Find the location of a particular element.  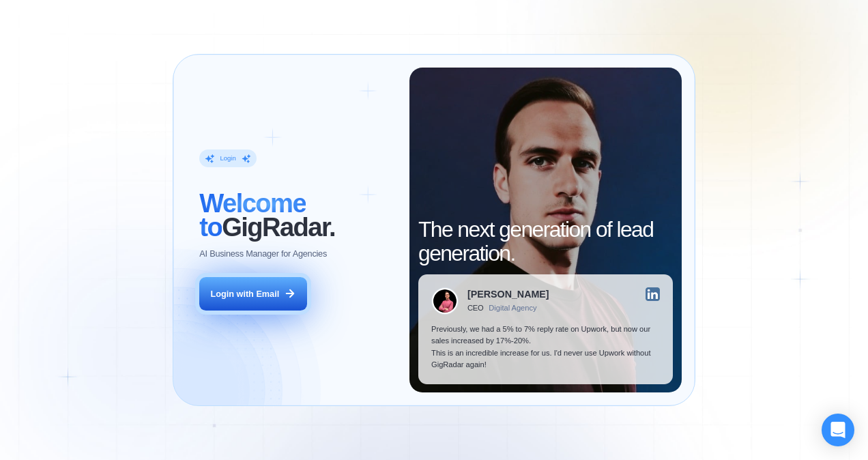

p: Previously, we had a 5% to 7% reply rate on Upwork, but now our sales increased by 17%-20%. This ... is located at coordinates (545, 347).